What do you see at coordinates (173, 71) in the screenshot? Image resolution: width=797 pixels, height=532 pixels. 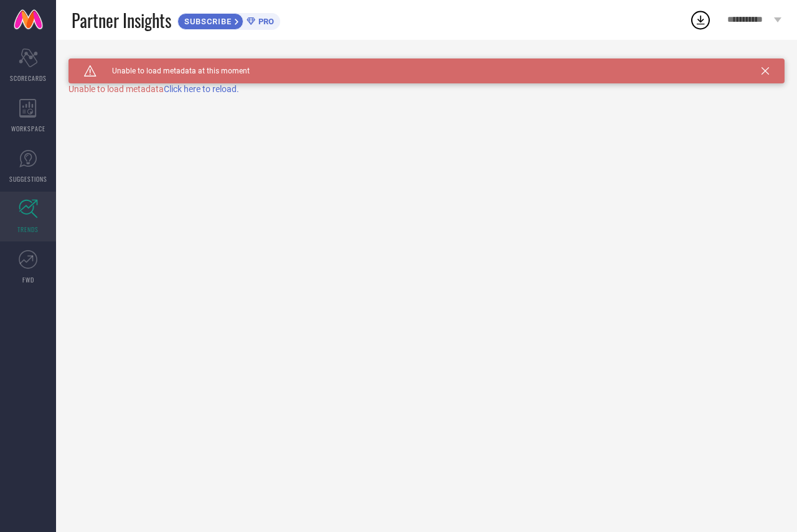 I see `span: Unable to load metadata at this moment` at bounding box center [173, 71].